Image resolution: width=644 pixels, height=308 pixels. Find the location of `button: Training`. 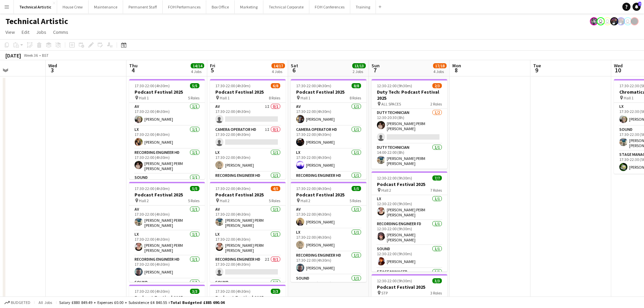

button: Training is located at coordinates (363, 7).